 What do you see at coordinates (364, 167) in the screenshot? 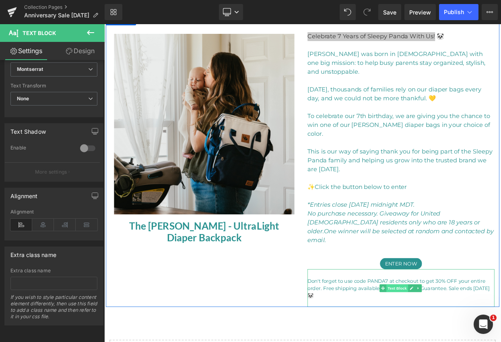
I see `p: This is our way of saying thank you for being part of the Sleepy Panda family and helping us grow...` at bounding box center [364, 167].